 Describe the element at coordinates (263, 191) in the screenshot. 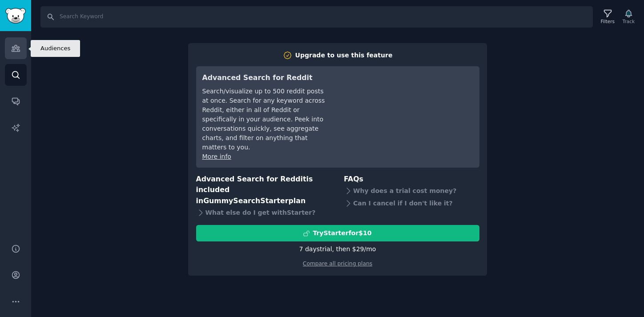

I see `h3: Advanced Search for Reddit is included in plan` at that location.